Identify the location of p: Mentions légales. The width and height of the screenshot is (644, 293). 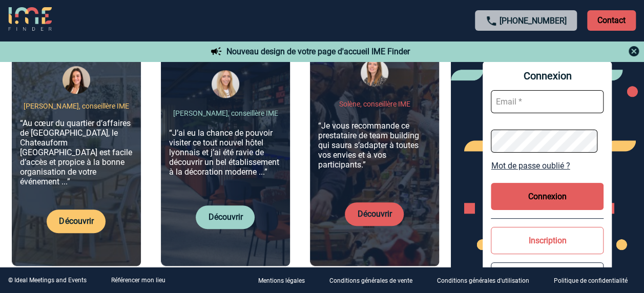
(281, 281).